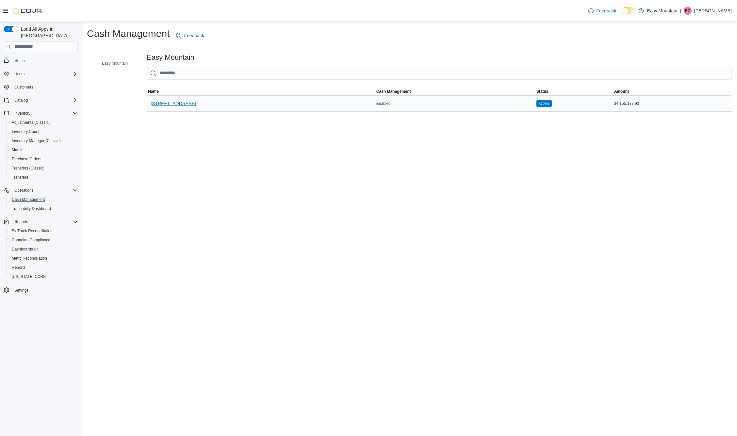 The height and width of the screenshot is (436, 737). Describe the element at coordinates (31, 240) in the screenshot. I see `a: Canadian Compliance` at that location.